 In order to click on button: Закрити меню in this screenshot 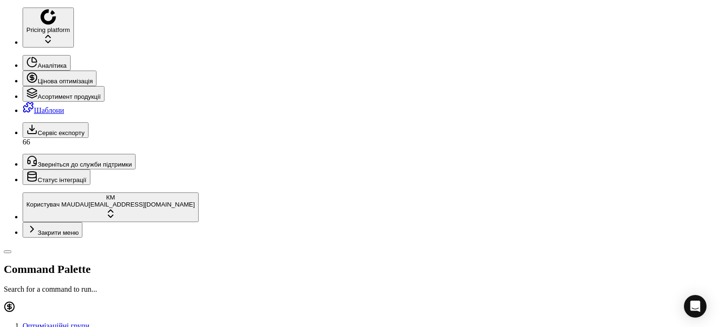, I will do `click(52, 230)`.